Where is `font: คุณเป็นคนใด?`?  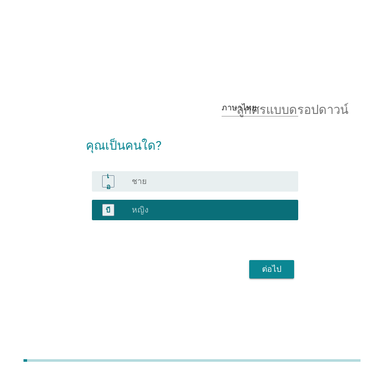
font: คุณเป็นคนใด? is located at coordinates (124, 146).